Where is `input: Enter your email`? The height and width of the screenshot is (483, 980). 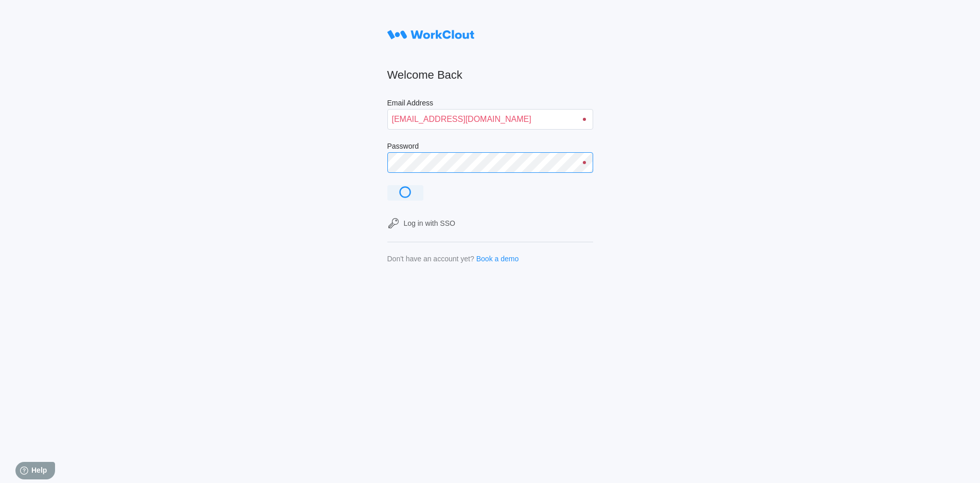 input: Enter your email is located at coordinates (490, 119).